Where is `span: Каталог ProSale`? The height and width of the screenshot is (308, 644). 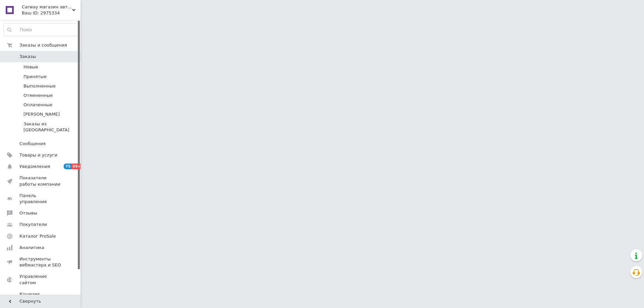 span: Каталог ProSale is located at coordinates (38, 237).